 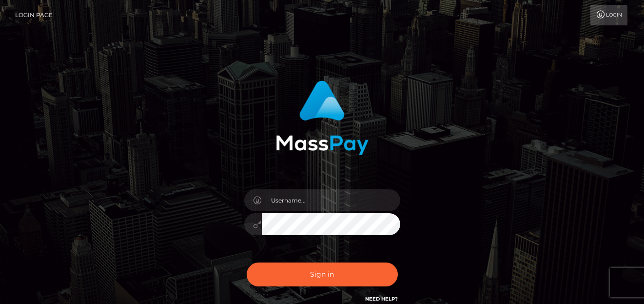 What do you see at coordinates (322, 117) in the screenshot?
I see `img: MassPay Login` at bounding box center [322, 117].